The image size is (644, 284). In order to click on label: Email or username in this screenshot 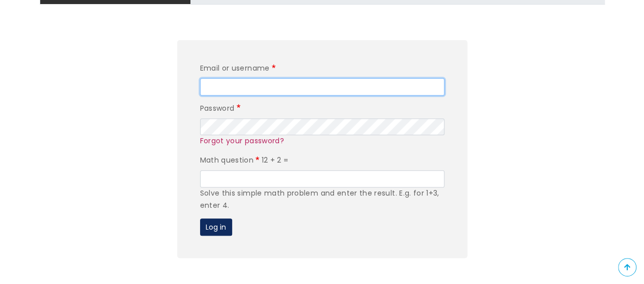, I will do `click(239, 68)`.